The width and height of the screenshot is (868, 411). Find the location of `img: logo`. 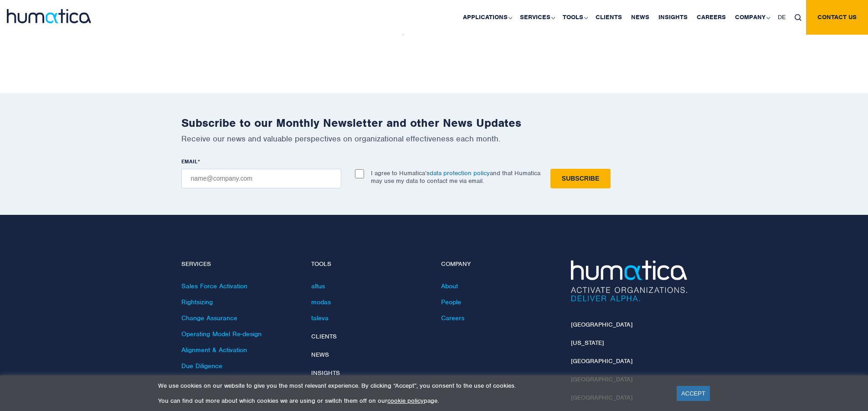

img: logo is located at coordinates (49, 16).